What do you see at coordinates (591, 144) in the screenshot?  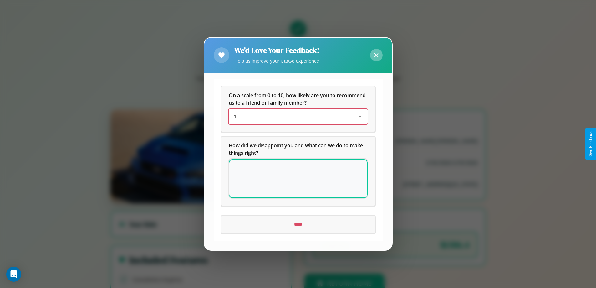 I see `div: Give Feedback` at bounding box center [591, 144].